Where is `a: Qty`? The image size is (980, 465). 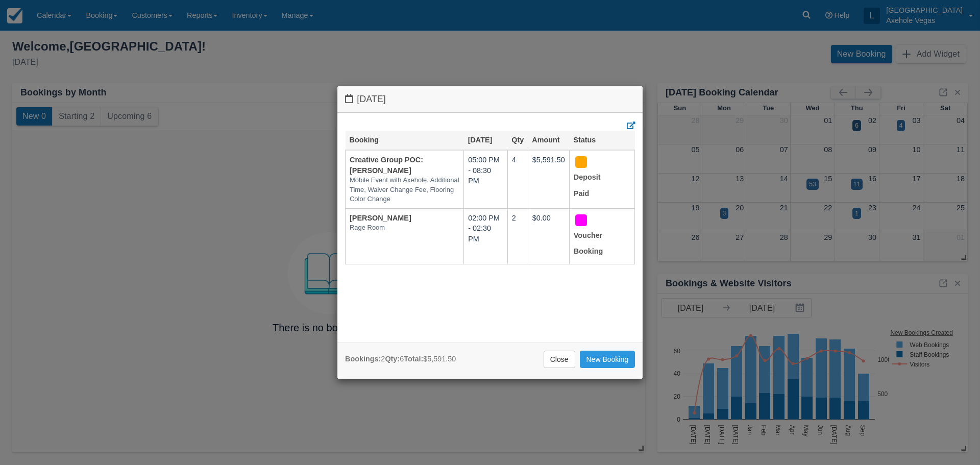
a: Qty is located at coordinates (518, 140).